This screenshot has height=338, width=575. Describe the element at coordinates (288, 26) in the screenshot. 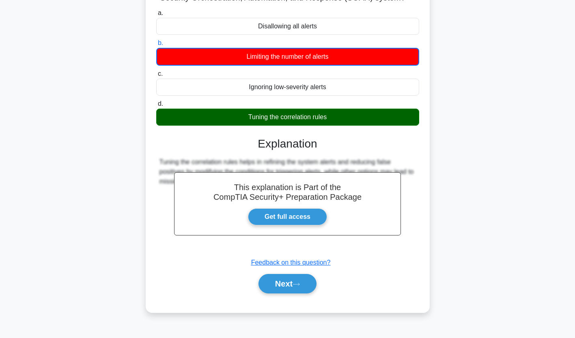

I see `div: Disallowing all alerts` at that location.